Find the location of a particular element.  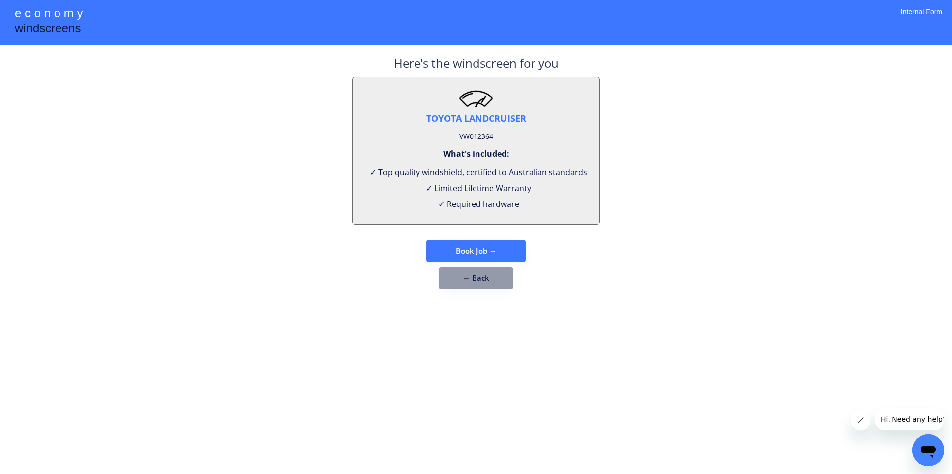

div: ✓ Top quality windshield, certified to Australian standards ✓ Limited Lifetime Warranty ✓ Require... is located at coordinates (476, 188).